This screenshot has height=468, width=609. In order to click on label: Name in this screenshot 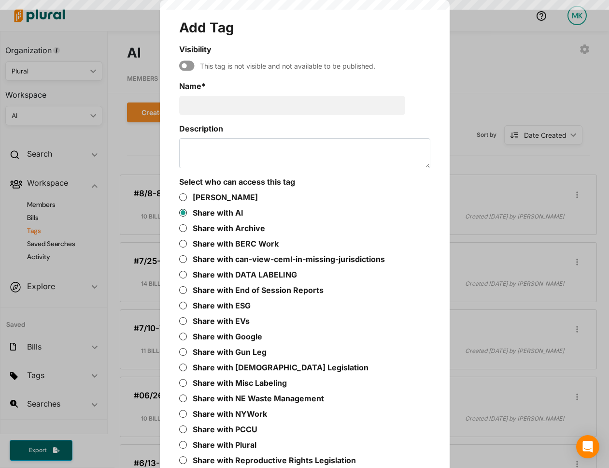, I will do `click(305, 86)`.